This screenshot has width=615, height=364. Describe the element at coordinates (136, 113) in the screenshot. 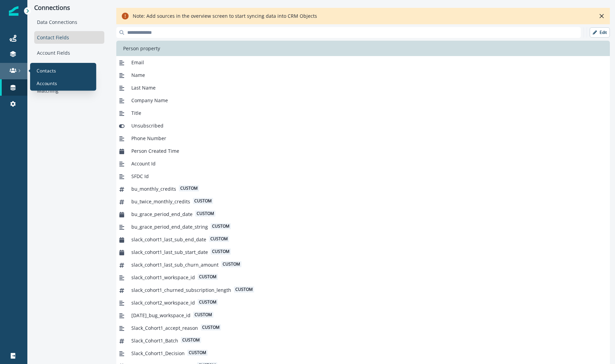

I see `span: Title` at that location.